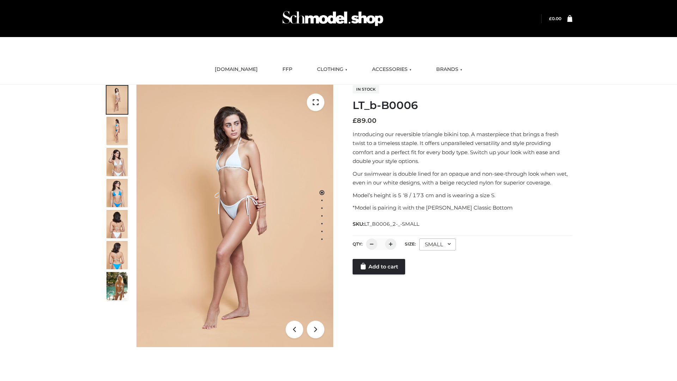 The height and width of the screenshot is (381, 677). I want to click on img: Arieltop_CloudNine_AzureSky2.jpg, so click(117, 286).